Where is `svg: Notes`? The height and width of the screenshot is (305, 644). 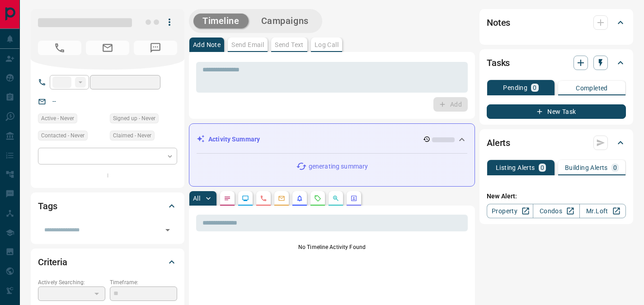 svg: Notes is located at coordinates (227, 199).